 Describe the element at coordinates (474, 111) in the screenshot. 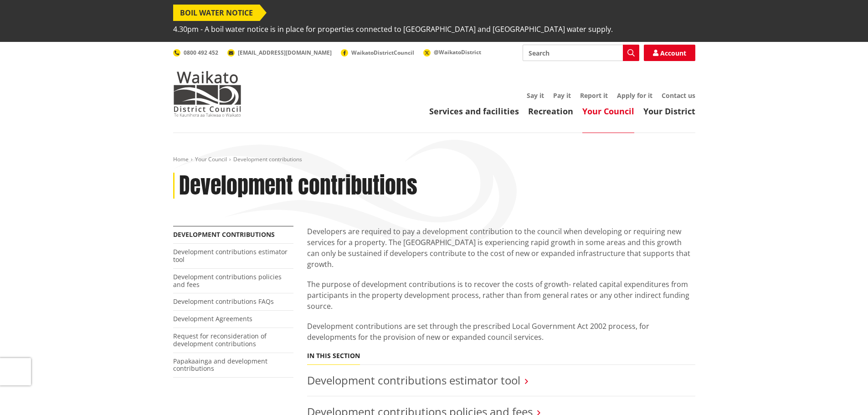

I see `a: Services and facilities` at that location.